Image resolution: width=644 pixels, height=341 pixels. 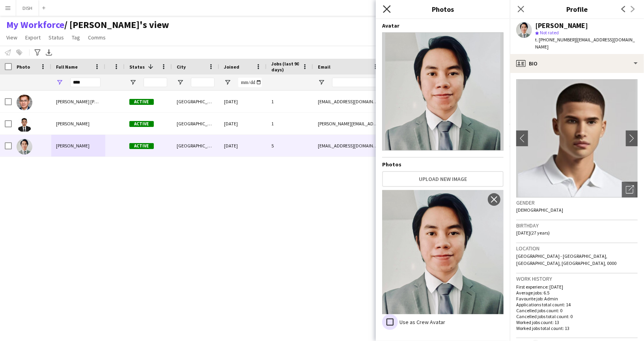 What do you see at coordinates (56, 38) in the screenshot?
I see `a: Status` at bounding box center [56, 38].